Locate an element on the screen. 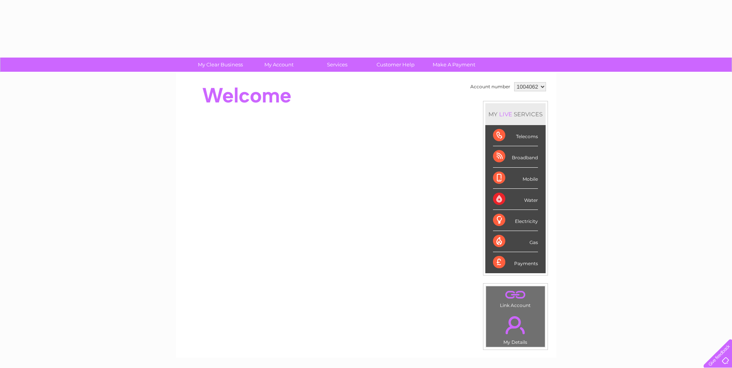 Image resolution: width=732 pixels, height=368 pixels. td: Account number is located at coordinates (490, 87).